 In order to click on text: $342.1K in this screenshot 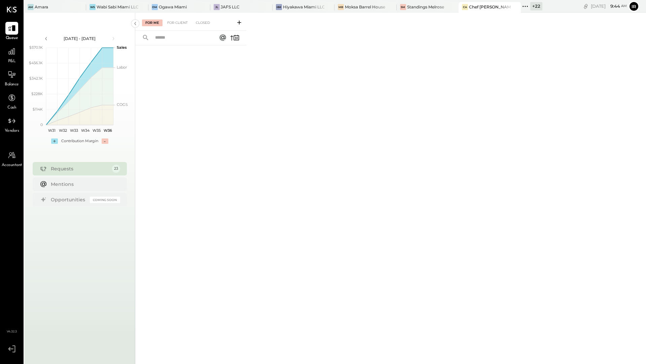, I will do `click(36, 78)`.